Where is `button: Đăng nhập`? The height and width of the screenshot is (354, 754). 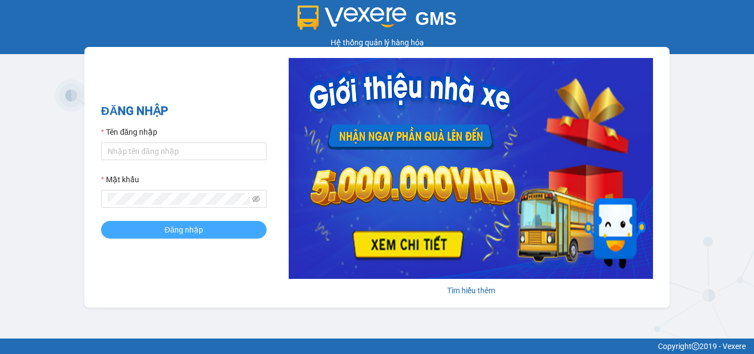
button: Đăng nhập is located at coordinates (184, 230).